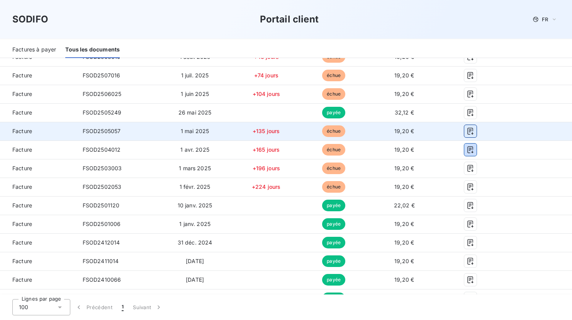 The width and height of the screenshot is (572, 320). I want to click on span: 1 avr. 2025, so click(195, 149).